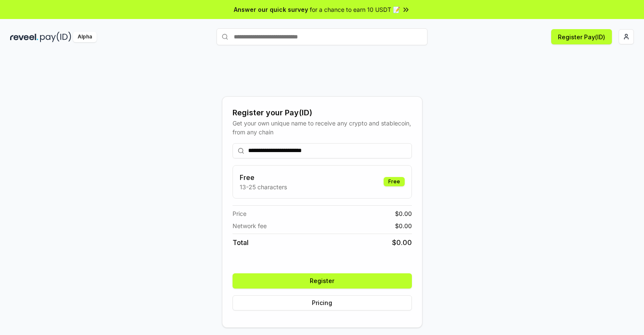  What do you see at coordinates (355, 9) in the screenshot?
I see `span: for a chance to earn 10 USDT 📝` at bounding box center [355, 9].